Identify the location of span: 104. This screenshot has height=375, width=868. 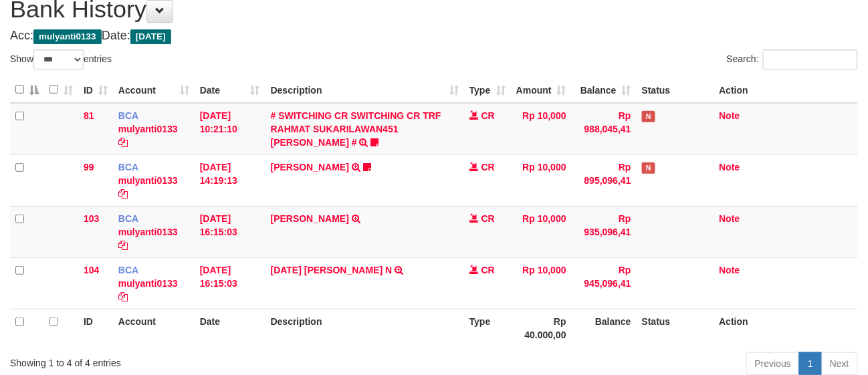
(91, 270).